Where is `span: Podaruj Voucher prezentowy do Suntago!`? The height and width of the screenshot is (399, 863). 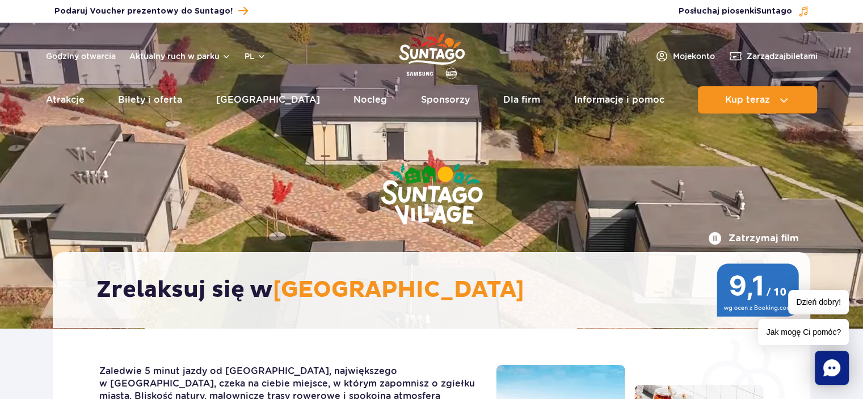
span: Podaruj Voucher prezentowy do Suntago! is located at coordinates (144, 11).